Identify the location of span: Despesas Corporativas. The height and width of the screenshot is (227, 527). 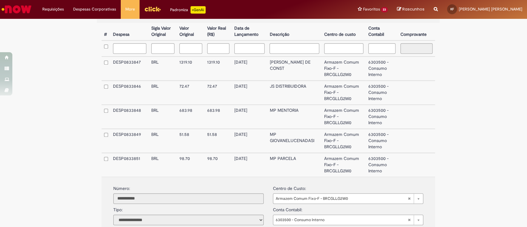
(95, 9).